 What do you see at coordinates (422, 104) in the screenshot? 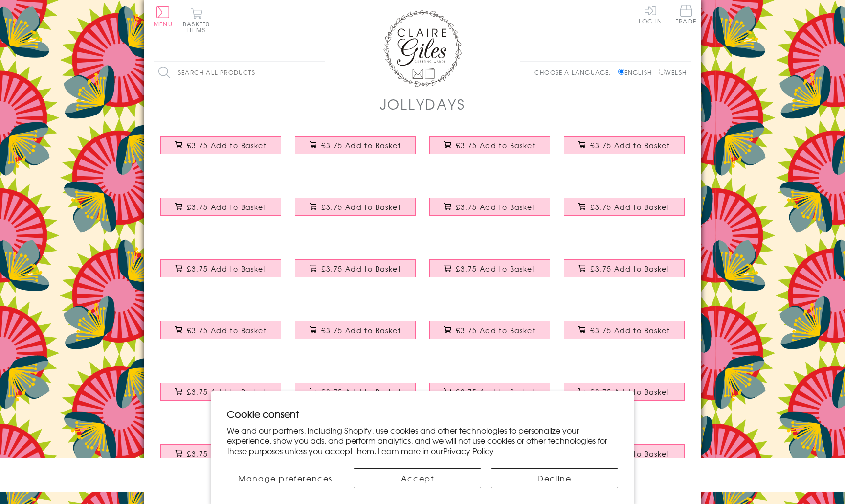
I see `h1: JollyDays` at bounding box center [422, 104].